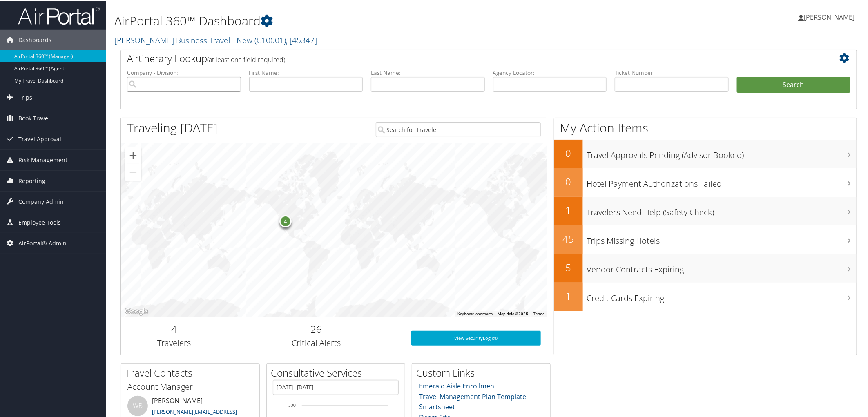 Image resolution: width=868 pixels, height=417 pixels. Describe the element at coordinates (475, 314) in the screenshot. I see `button: Keyboard shortcuts` at that location.